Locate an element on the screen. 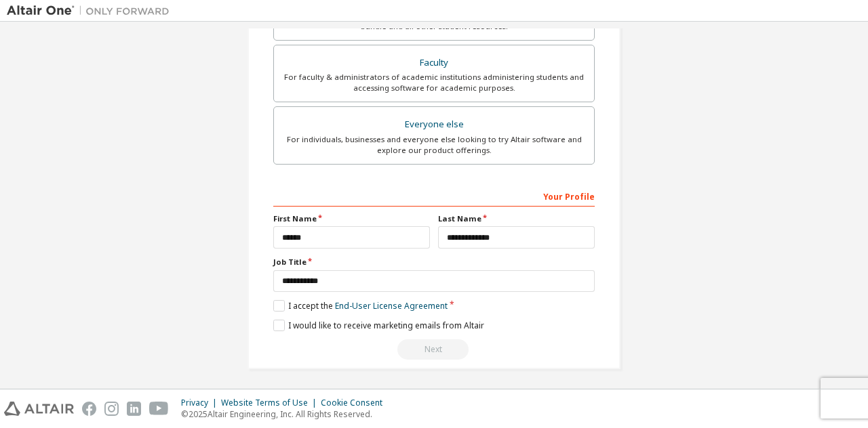 This screenshot has height=428, width=868. label: I would like to receive marketing emails from Altair is located at coordinates (379, 326).